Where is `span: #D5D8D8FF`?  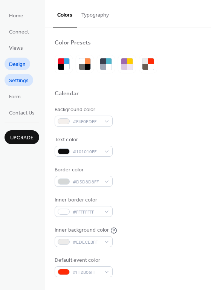 span: #D5D8D8FF is located at coordinates (87, 182).